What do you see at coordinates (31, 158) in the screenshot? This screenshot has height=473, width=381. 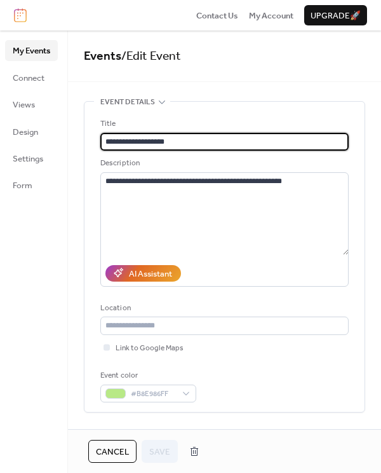 I see `a: Settings` at bounding box center [31, 158].